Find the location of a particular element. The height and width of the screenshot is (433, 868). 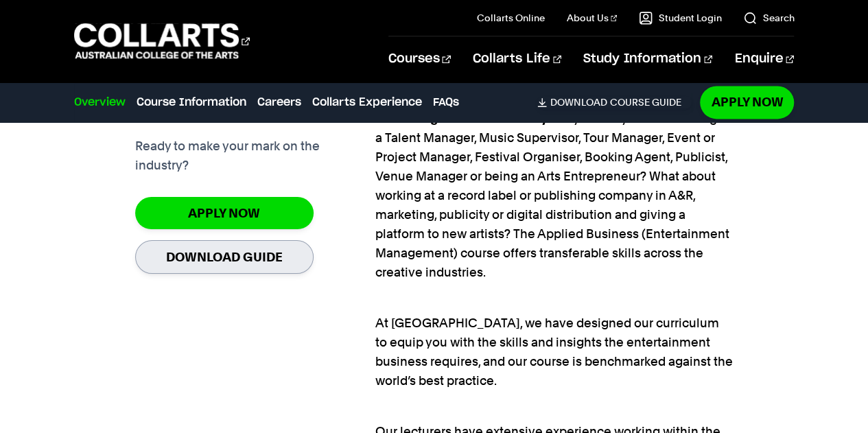

a: Course Information is located at coordinates (191, 102).